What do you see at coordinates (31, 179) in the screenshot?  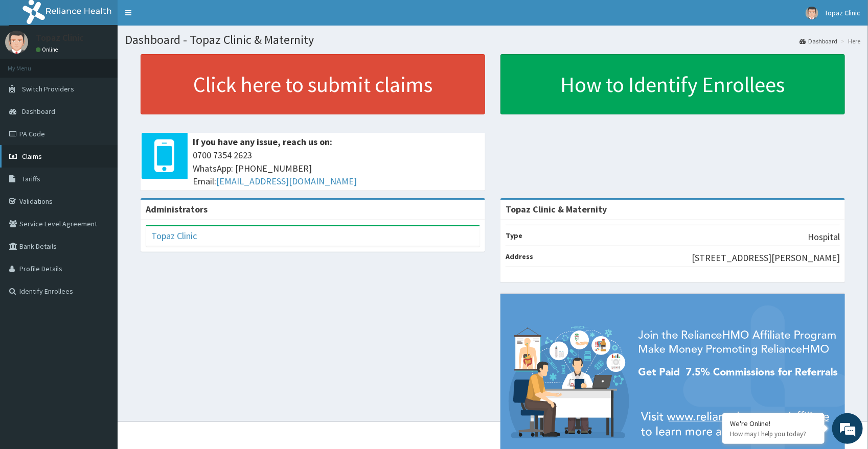 I see `span: Tariffs` at bounding box center [31, 179].